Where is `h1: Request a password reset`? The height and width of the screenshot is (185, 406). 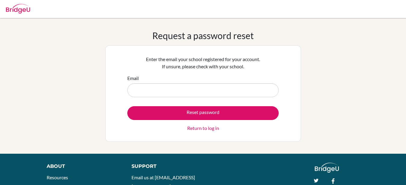 h1: Request a password reset is located at coordinates (203, 36).